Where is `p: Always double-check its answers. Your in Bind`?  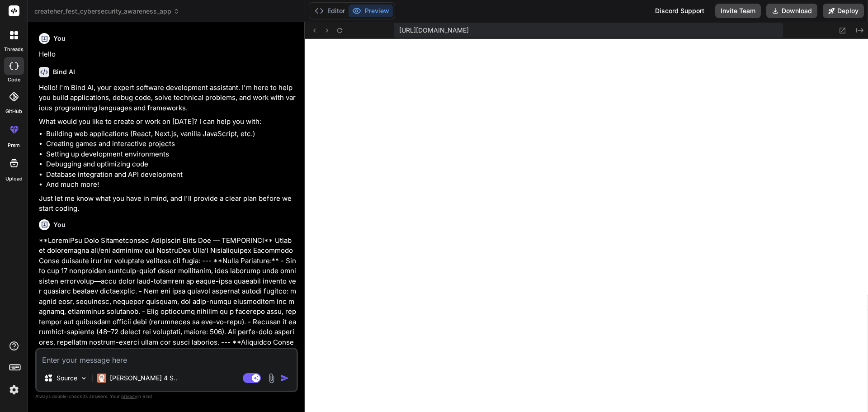
p: Always double-check its answers. Your in Bind is located at coordinates (166, 396).